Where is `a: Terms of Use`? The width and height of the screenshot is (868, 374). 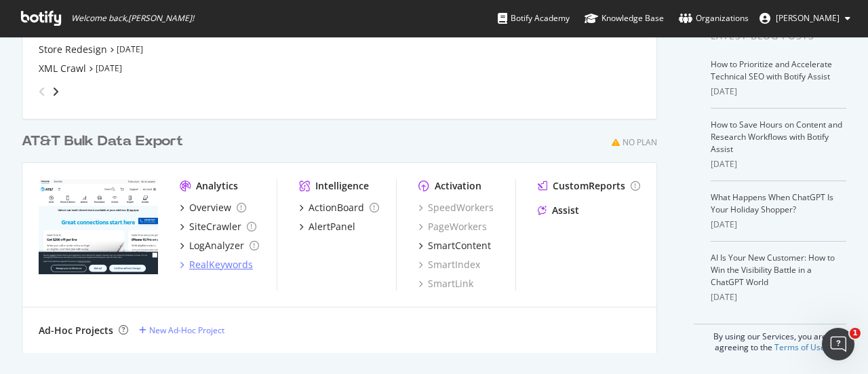 a: Terms of Use is located at coordinates (800, 347).